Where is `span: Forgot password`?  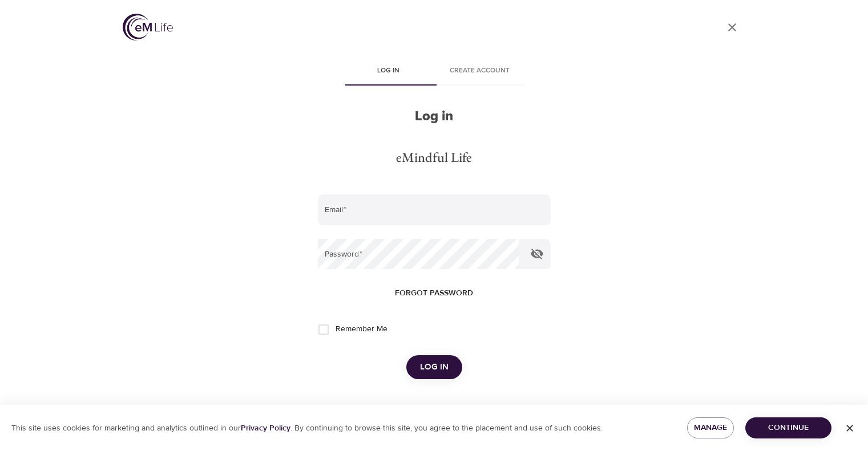 span: Forgot password is located at coordinates (434, 293).